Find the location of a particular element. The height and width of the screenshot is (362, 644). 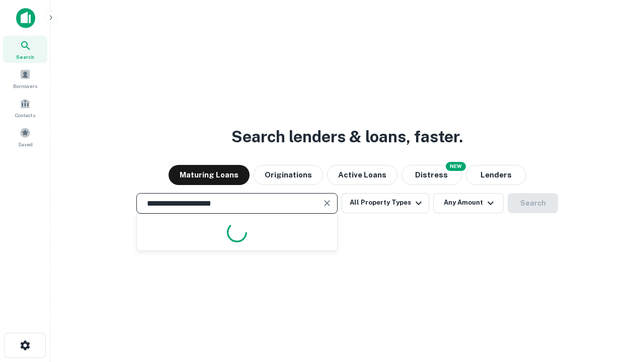

button: Any Amount is located at coordinates (469, 203).